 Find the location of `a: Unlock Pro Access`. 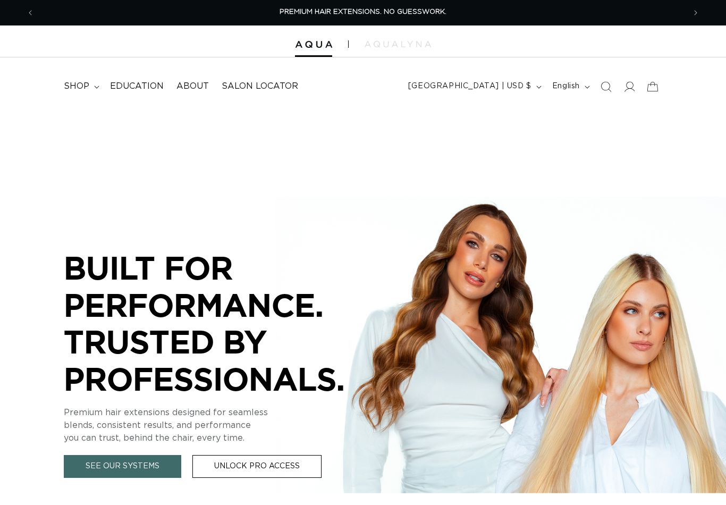

a: Unlock Pro Access is located at coordinates (257, 466).